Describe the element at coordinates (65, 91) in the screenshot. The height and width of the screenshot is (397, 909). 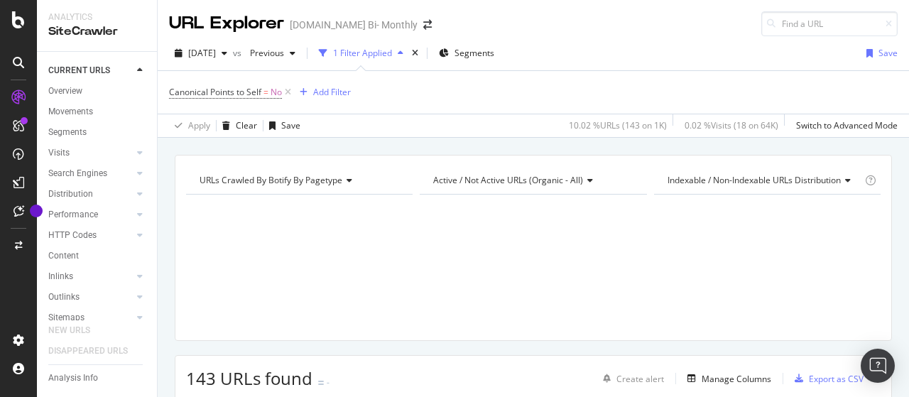
I see `div: Overview` at that location.